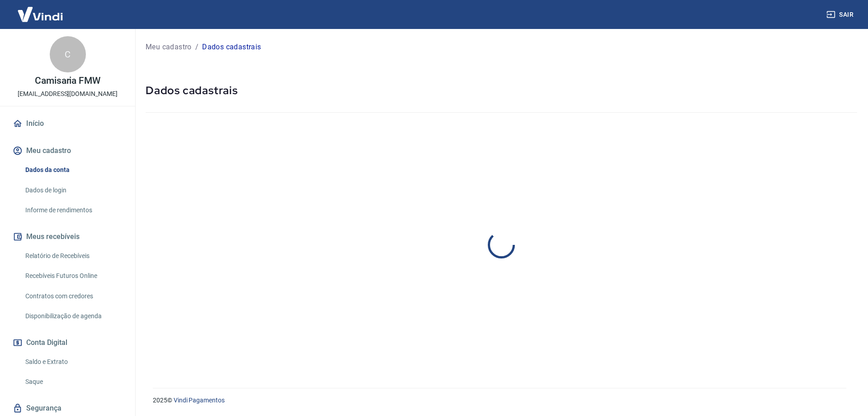  I want to click on a: Disponibilização de agenda, so click(73, 316).